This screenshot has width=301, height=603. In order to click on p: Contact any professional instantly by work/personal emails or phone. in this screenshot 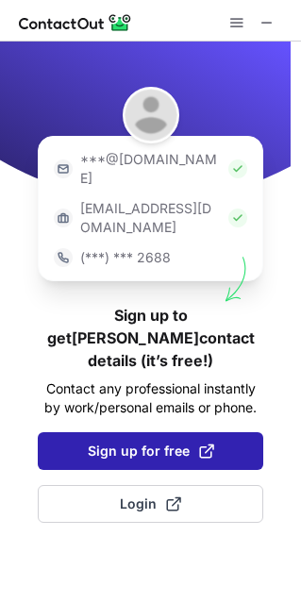, I will do `click(150, 398)`.